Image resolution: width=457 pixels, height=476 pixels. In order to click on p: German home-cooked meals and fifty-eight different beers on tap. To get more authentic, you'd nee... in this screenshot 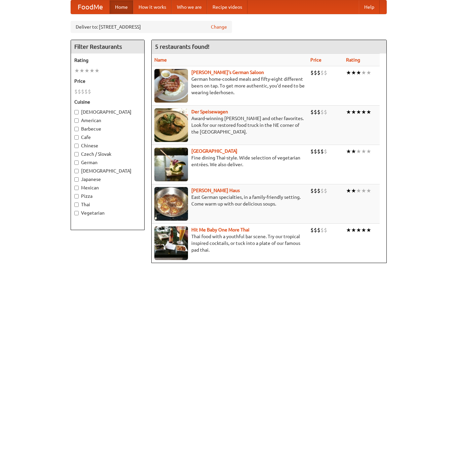, I will do `click(230, 86)`.